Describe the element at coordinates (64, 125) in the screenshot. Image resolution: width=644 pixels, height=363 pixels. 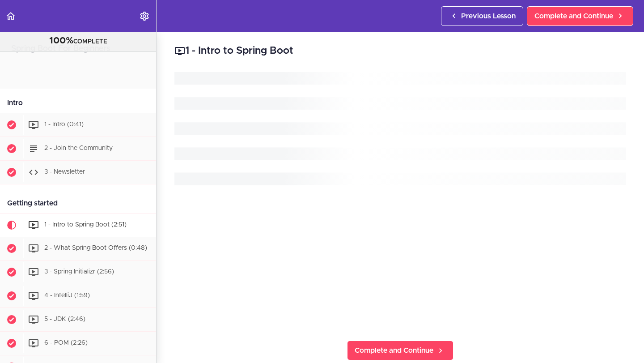
I see `span: 1 - Intro (0:41)` at that location.